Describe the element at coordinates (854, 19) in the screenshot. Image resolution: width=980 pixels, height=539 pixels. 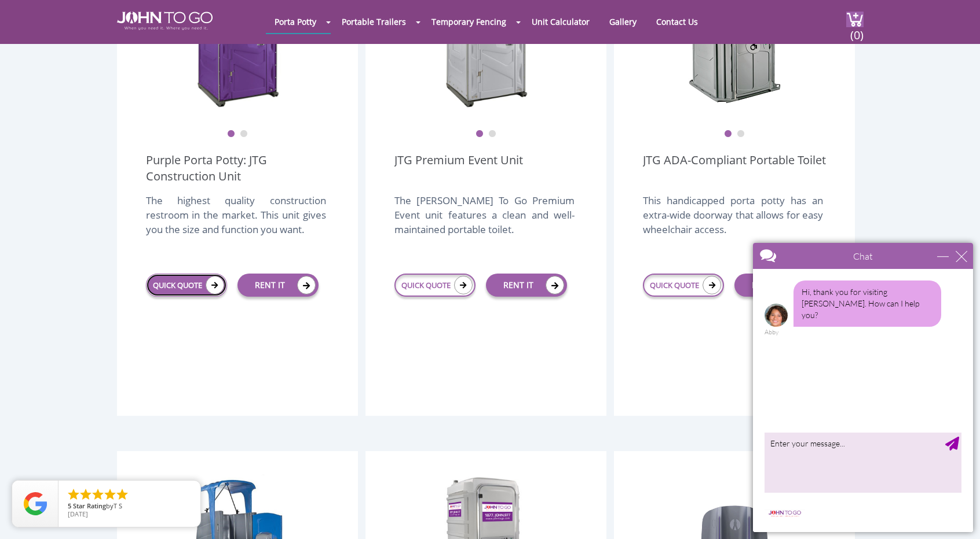
I see `img: cart a` at that location.